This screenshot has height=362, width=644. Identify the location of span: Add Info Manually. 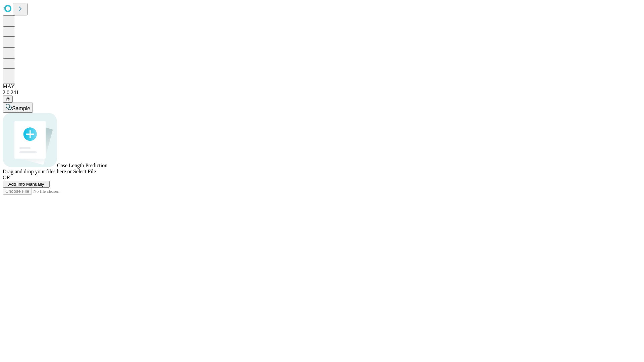
(26, 184).